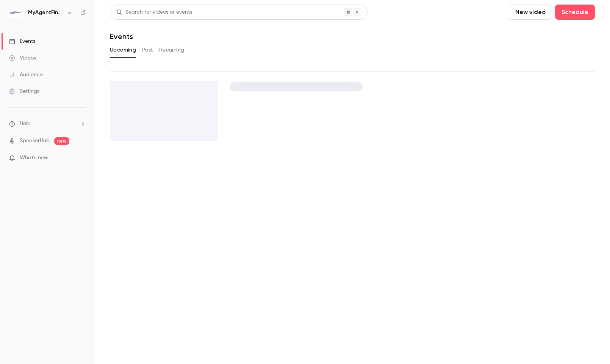 The height and width of the screenshot is (364, 610). I want to click on span: Help, so click(25, 123).